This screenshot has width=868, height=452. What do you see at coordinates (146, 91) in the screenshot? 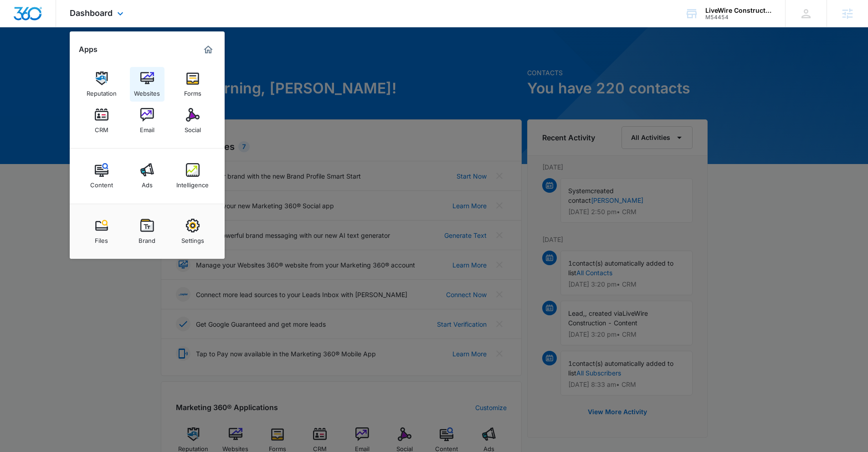
I see `div: Websites` at bounding box center [146, 91].